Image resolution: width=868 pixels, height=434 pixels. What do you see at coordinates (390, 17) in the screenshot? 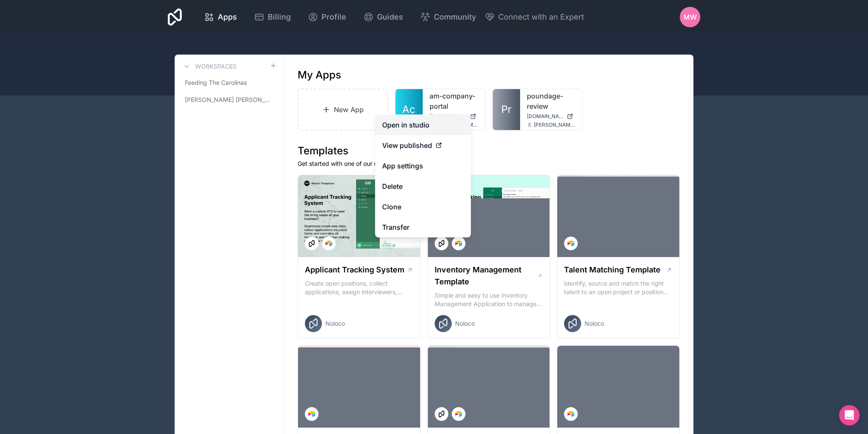
I see `span: Guides` at bounding box center [390, 17].